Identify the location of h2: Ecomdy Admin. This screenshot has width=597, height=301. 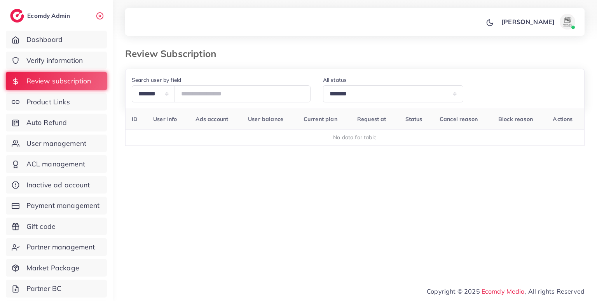
(49, 16).